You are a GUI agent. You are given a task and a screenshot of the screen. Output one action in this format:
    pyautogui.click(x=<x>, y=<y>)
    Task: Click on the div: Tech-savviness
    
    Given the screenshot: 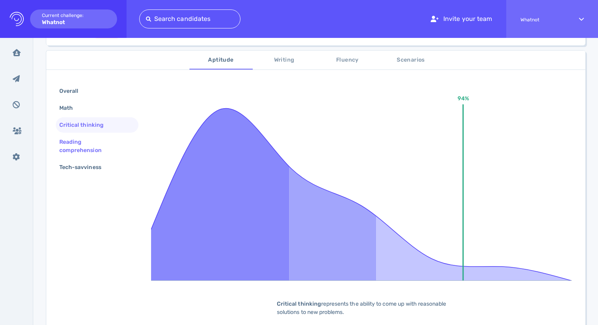 What is the action you would take?
    pyautogui.click(x=84, y=167)
    